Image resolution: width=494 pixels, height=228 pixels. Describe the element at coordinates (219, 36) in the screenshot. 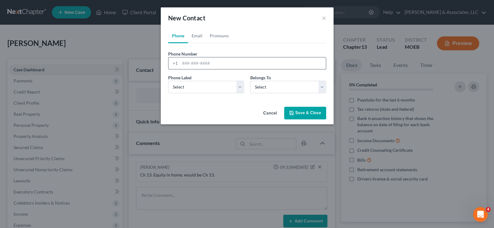

I see `a: Pronouns` at that location.